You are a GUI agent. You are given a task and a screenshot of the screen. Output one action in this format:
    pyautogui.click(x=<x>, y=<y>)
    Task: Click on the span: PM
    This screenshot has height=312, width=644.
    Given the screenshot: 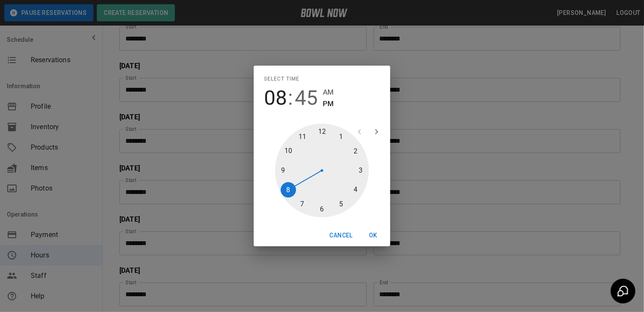 What is the action you would take?
    pyautogui.click(x=328, y=103)
    